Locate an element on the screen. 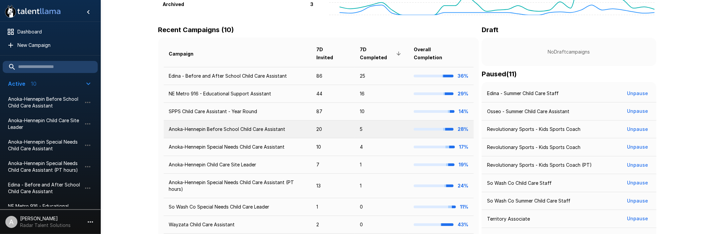 This screenshot has width=714, height=234. td: 2 is located at coordinates (333, 225).